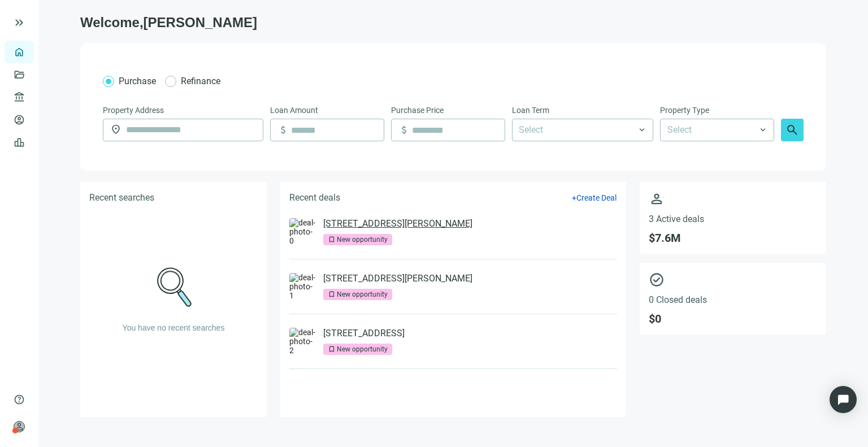 Image resolution: width=868 pixels, height=447 pixels. I want to click on span: Loan Amount, so click(294, 110).